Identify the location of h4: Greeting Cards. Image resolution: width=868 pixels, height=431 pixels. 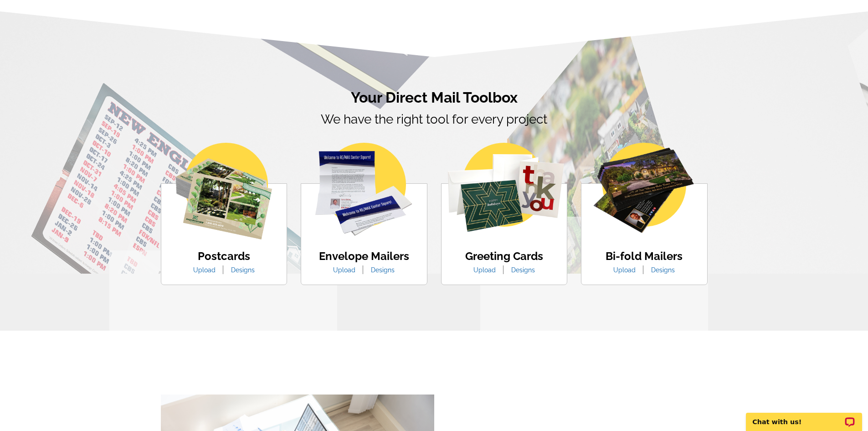
(504, 256).